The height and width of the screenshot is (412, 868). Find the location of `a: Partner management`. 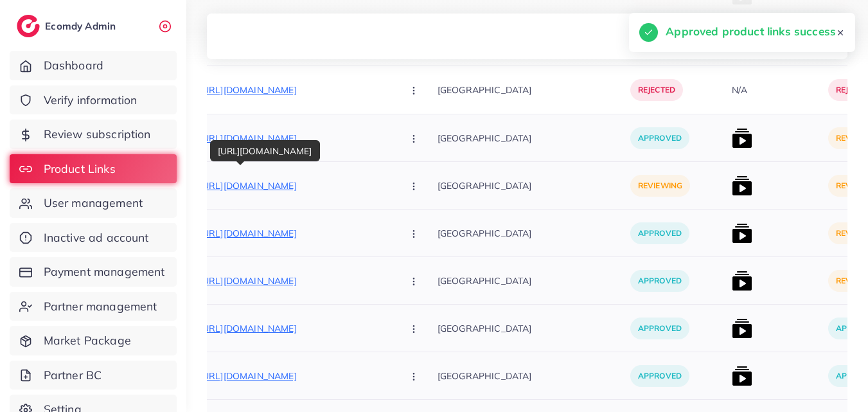

a: Partner management is located at coordinates (93, 307).